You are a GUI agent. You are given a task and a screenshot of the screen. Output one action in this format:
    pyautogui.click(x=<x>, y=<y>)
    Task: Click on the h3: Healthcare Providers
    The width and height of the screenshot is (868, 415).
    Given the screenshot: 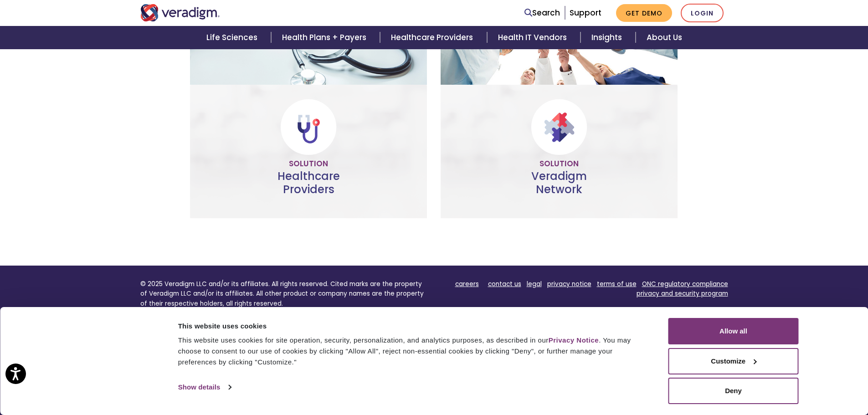 What is the action you would take?
    pyautogui.click(x=308, y=183)
    